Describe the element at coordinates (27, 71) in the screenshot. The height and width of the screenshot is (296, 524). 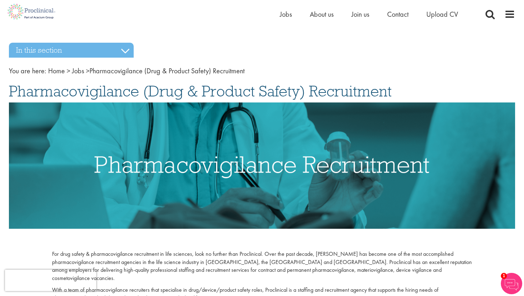
I see `span: You are here:` at that location.